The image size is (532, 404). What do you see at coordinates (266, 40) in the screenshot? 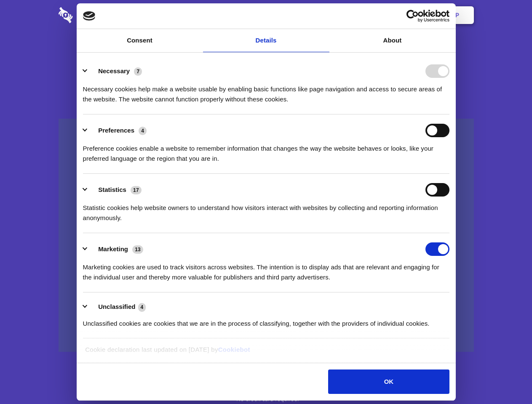
I see `a: Details` at bounding box center [266, 40].